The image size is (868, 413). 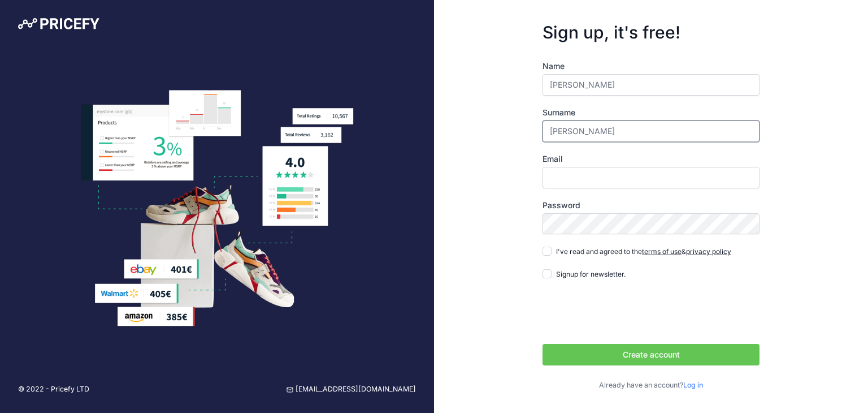 I want to click on label: Email, so click(x=652, y=159).